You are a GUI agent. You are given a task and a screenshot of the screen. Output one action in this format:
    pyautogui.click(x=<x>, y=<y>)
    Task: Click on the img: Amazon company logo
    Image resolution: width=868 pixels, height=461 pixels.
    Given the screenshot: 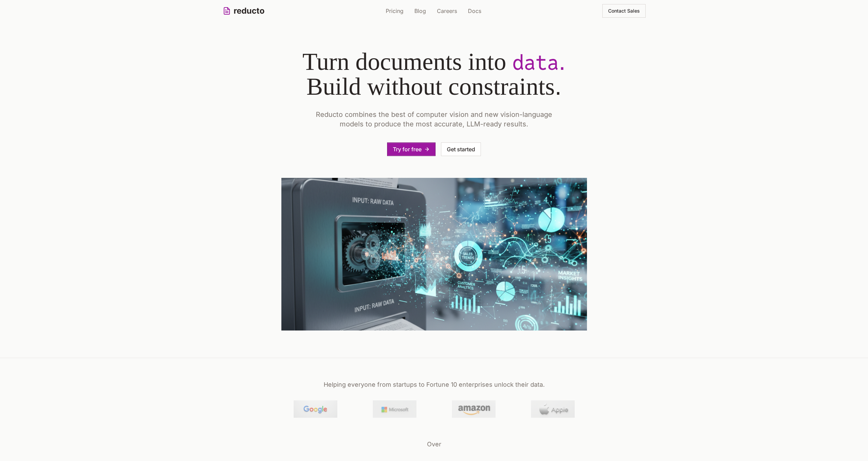 What is the action you would take?
    pyautogui.click(x=474, y=409)
    